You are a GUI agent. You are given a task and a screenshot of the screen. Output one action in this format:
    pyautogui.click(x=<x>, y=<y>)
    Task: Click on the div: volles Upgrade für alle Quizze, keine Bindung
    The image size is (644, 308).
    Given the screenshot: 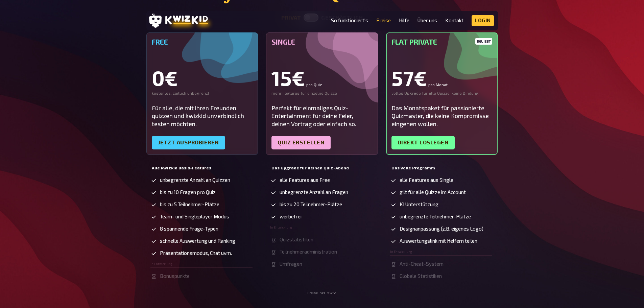 What is the action you would take?
    pyautogui.click(x=441, y=94)
    